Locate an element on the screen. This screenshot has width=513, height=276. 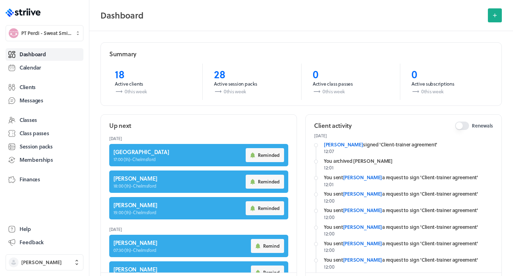
a: 18Active clients0this week is located at coordinates (153, 82).